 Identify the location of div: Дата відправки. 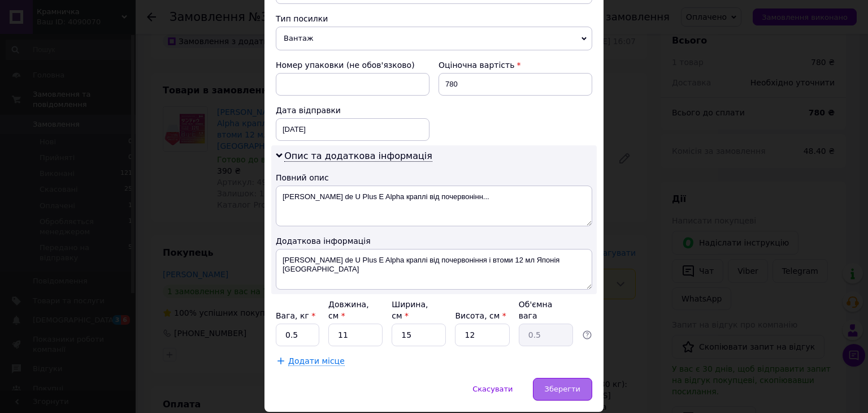
(353, 110).